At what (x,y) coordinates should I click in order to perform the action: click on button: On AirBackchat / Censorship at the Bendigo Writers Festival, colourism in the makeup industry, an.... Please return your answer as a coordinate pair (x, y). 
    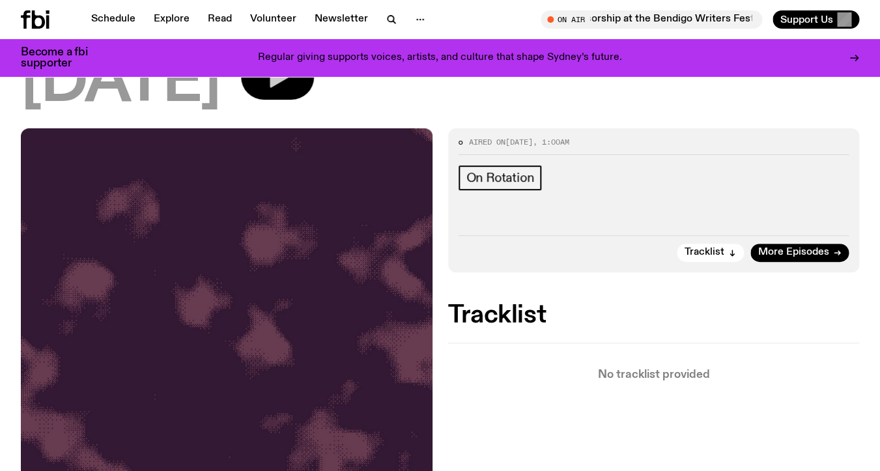
    Looking at the image, I should click on (651, 20).